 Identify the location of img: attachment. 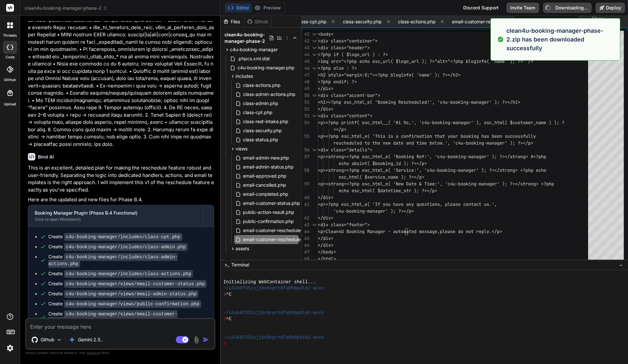
(196, 340).